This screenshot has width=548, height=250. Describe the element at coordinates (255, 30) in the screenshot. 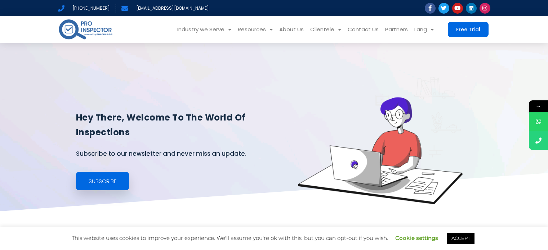

I see `a: Resources` at that location.